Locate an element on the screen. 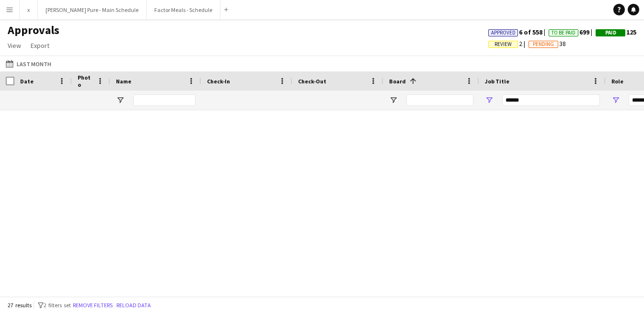  span: 2 is located at coordinates (509, 44).